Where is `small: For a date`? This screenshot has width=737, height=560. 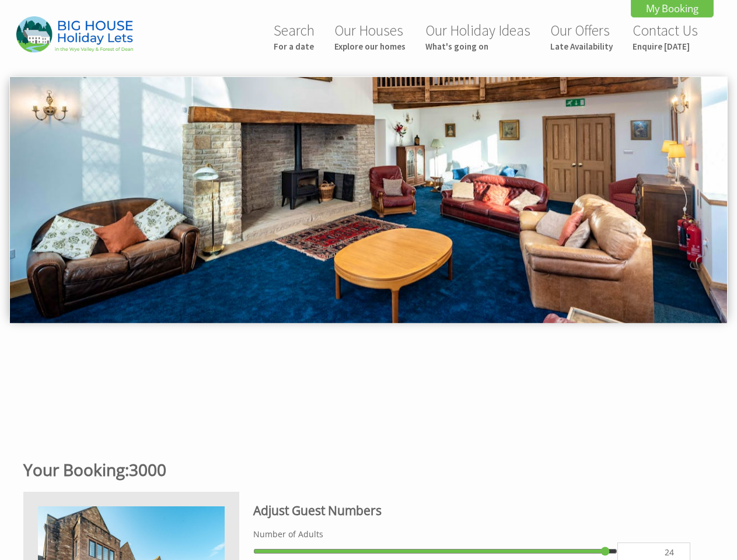
small: For a date is located at coordinates (294, 46).